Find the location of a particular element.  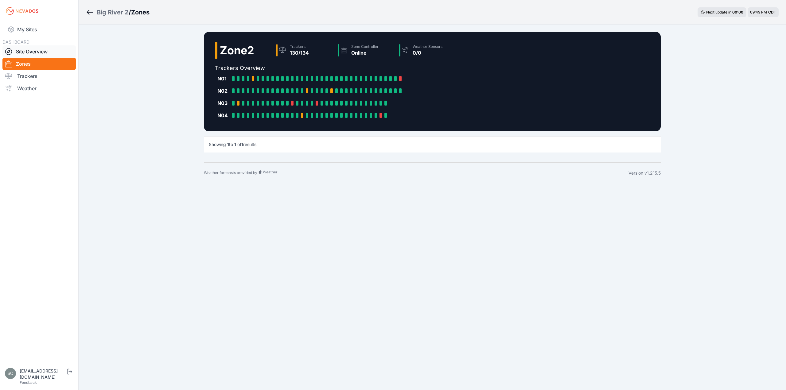

div: Weather forecasts provided by is located at coordinates (416, 173).